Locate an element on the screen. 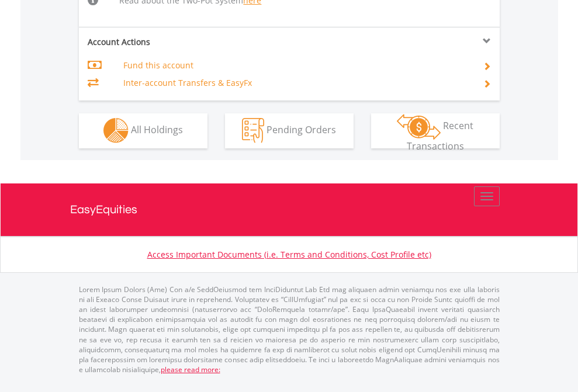  img: transactions-zar-wht.png is located at coordinates (419, 127).